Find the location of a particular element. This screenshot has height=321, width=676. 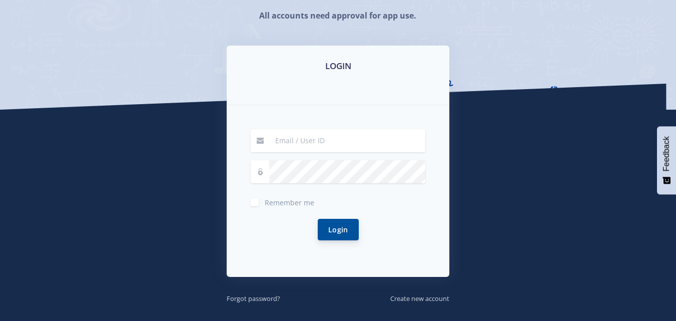

h3: LOGIN is located at coordinates (338, 66).